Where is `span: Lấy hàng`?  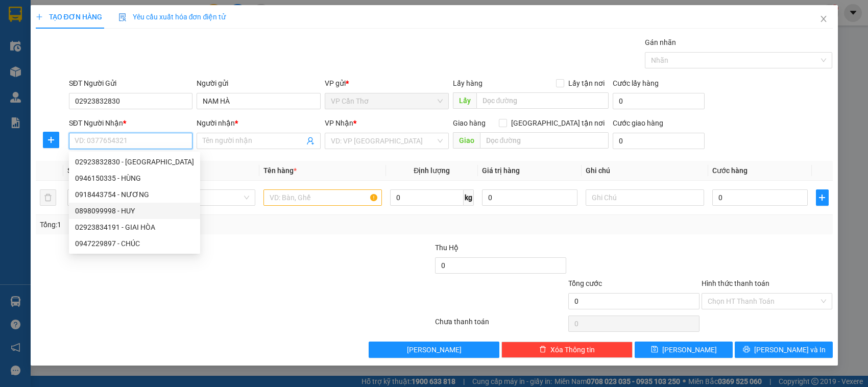 span: Lấy hàng is located at coordinates (468, 83).